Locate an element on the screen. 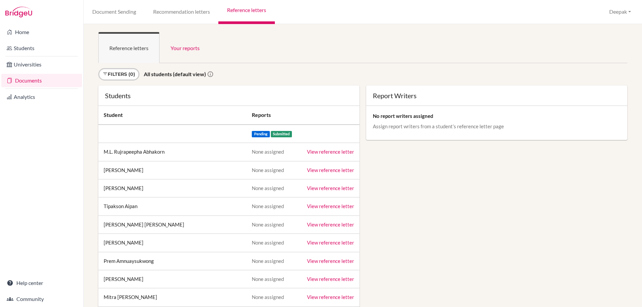 The image size is (642, 307). td: Tipakson Aipan is located at coordinates (172, 207).